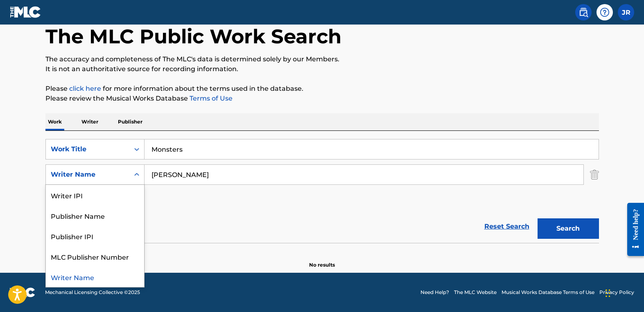 The height and width of the screenshot is (312, 644). What do you see at coordinates (322, 69) in the screenshot?
I see `p: It is not an authoritative source for recording information.` at bounding box center [322, 69].